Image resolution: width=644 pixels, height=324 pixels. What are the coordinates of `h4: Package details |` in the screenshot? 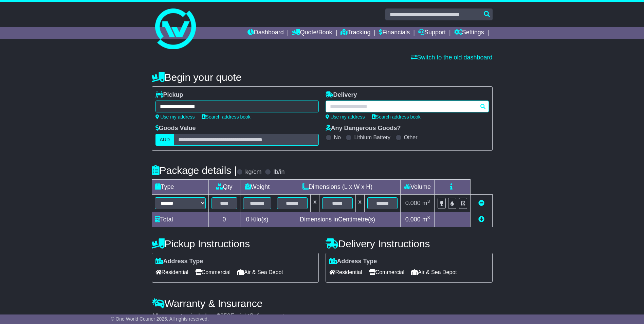 It's located at (194, 170).